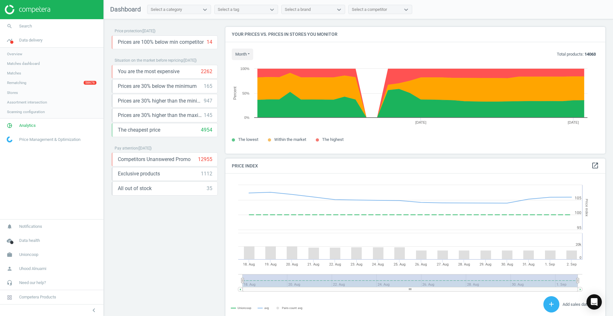 The height and width of the screenshot is (316, 613). I want to click on img: ajHJNr6hYgQAAAAASUVORK5CYII=, so click(27, 10).